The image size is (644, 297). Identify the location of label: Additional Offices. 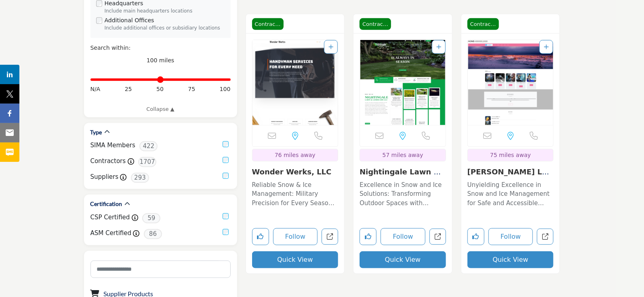
(130, 20).